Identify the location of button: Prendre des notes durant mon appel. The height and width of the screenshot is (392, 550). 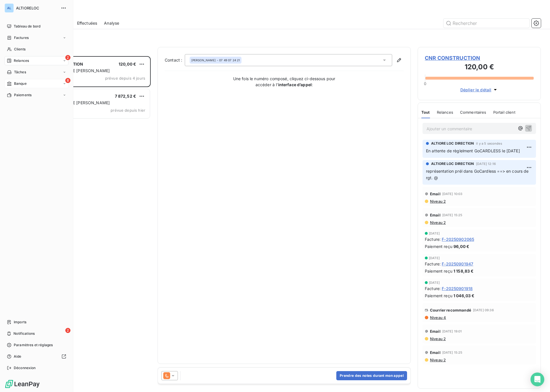
(372, 376).